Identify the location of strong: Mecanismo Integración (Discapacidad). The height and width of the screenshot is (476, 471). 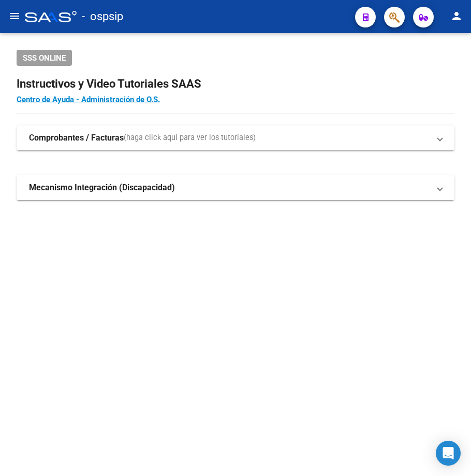
(102, 187).